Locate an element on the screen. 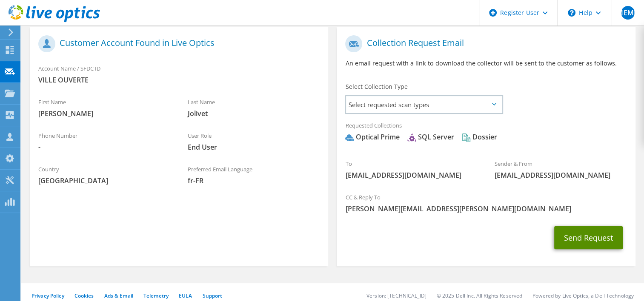 The width and height of the screenshot is (644, 301). div: Dossier is located at coordinates (479, 137).